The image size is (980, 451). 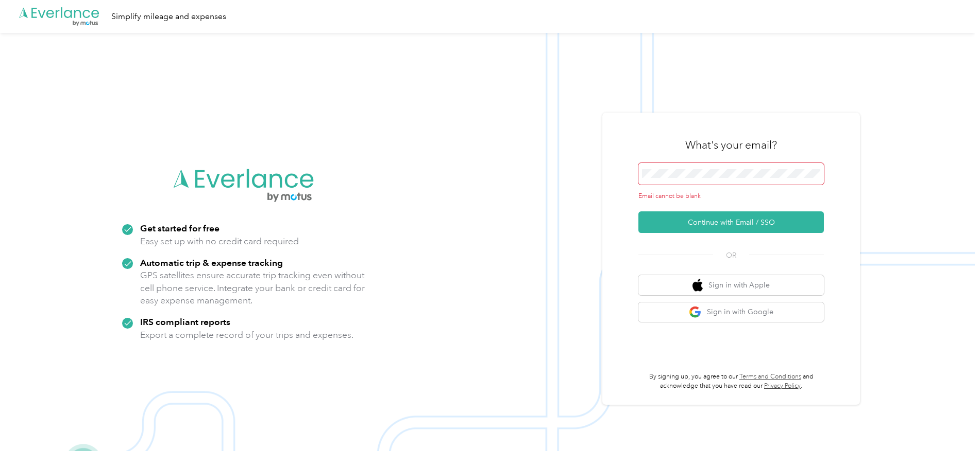 I want to click on a: Privacy Policy, so click(x=782, y=386).